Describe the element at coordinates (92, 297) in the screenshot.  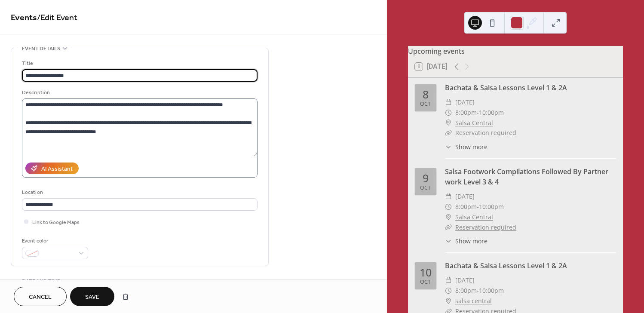
I see `span: Save` at that location.